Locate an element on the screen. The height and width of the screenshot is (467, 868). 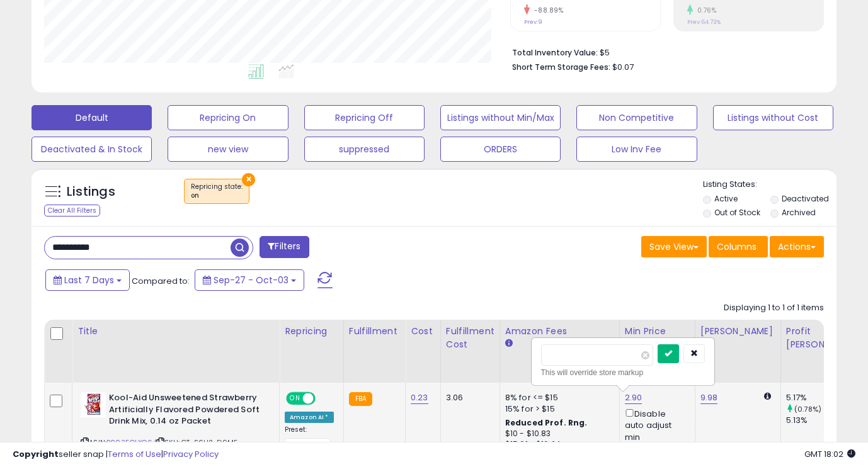
strong: Copyright is located at coordinates (35, 454).